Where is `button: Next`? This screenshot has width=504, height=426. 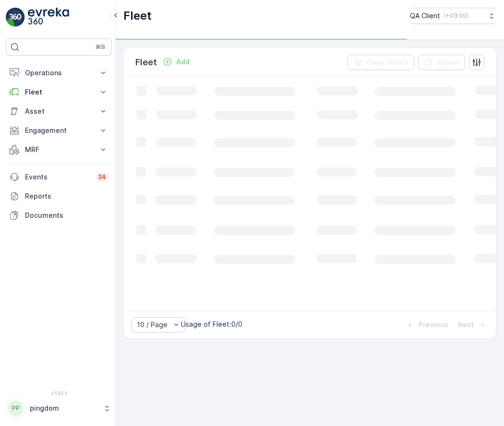
button: Next is located at coordinates (472, 325).